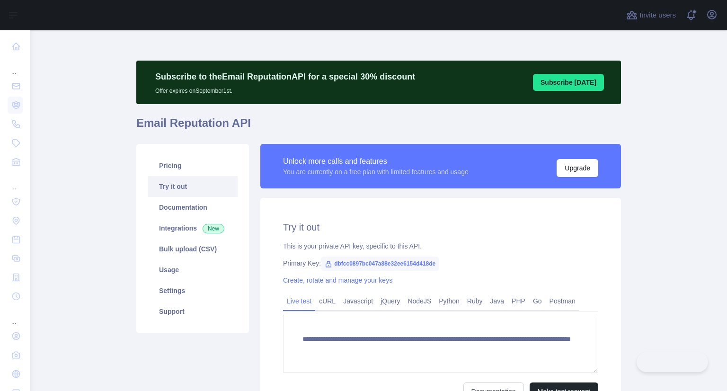 This screenshot has width=727, height=391. What do you see at coordinates (193, 166) in the screenshot?
I see `a: Pricing` at bounding box center [193, 166].